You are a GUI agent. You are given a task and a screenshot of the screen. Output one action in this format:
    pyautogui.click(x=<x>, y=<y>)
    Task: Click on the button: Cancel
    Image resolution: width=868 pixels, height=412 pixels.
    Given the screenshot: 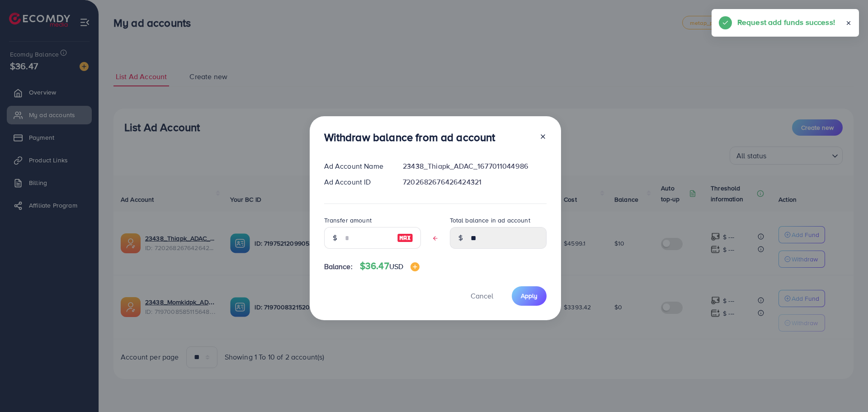 What is the action you would take?
    pyautogui.click(x=482, y=296)
    